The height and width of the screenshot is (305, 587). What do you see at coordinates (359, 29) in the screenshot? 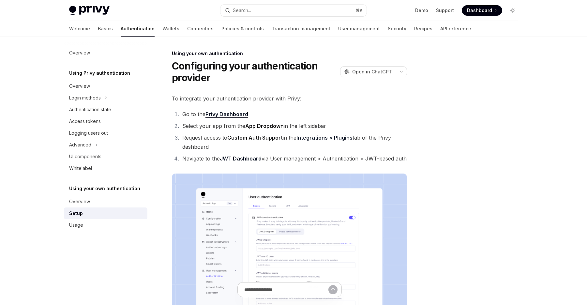
I see `a: User management` at bounding box center [359, 29].